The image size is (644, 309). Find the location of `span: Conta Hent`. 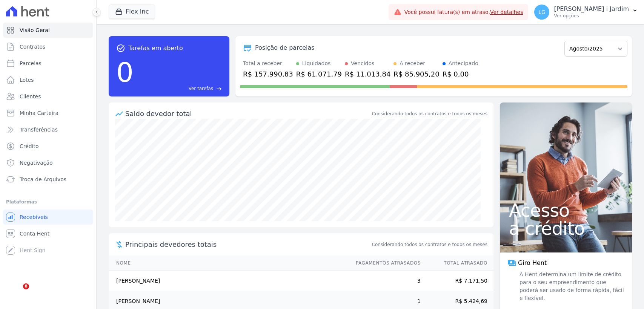

span: Conta Hent is located at coordinates (34, 234).